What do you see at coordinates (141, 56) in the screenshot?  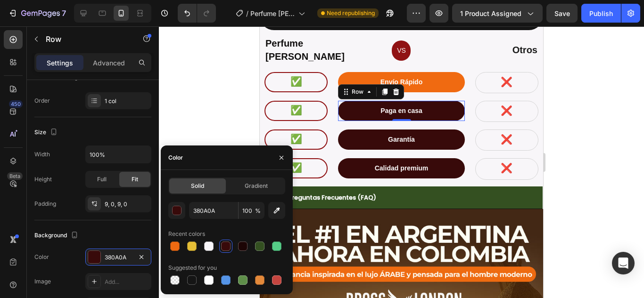 I see `p: Envío Rápido` at bounding box center [141, 56].